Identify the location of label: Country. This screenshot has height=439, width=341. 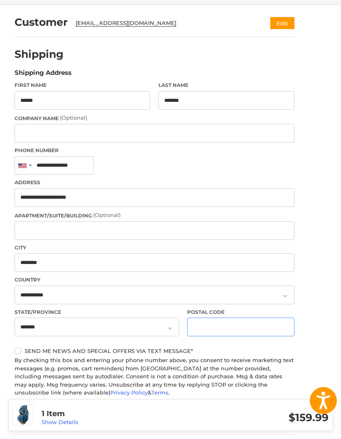
(154, 280).